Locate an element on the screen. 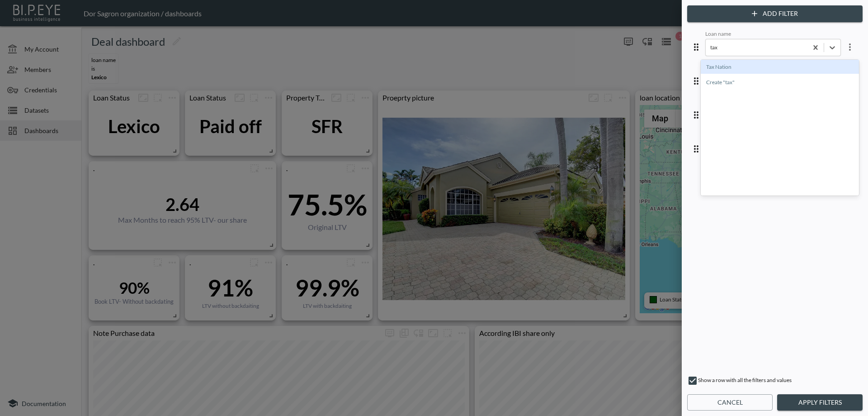  div: Create "tax" is located at coordinates (780, 82).